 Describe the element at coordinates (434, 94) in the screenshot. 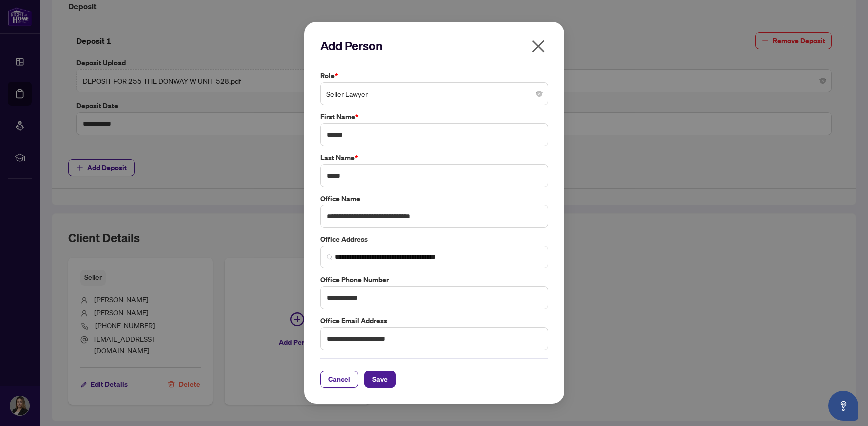

I see `span: Seller Lawyer` at that location.